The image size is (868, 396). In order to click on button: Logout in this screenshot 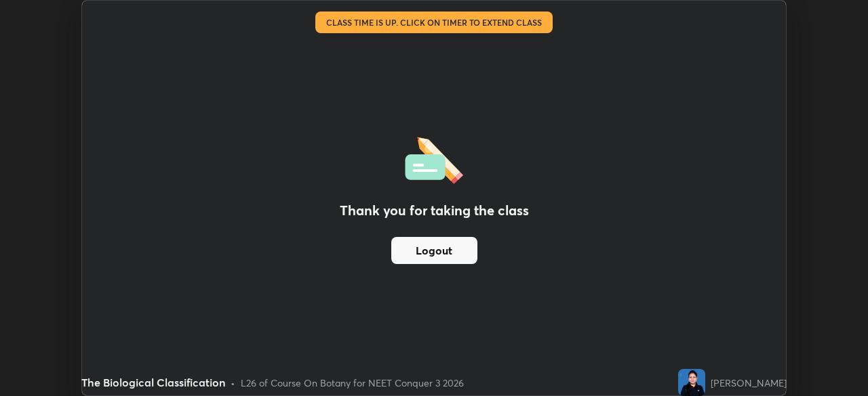, I will do `click(434, 251)`.